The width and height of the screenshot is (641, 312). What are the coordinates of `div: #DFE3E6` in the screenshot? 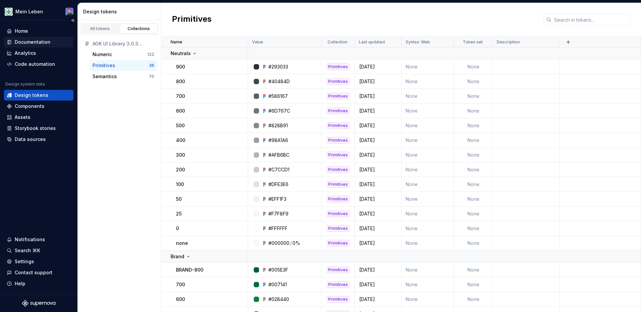 It's located at (279, 184).